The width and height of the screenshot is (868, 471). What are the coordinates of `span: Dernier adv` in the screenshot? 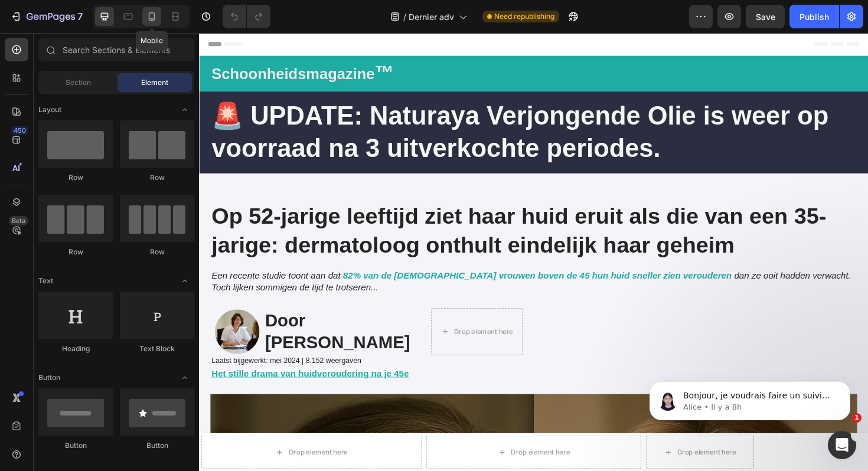 It's located at (431, 16).